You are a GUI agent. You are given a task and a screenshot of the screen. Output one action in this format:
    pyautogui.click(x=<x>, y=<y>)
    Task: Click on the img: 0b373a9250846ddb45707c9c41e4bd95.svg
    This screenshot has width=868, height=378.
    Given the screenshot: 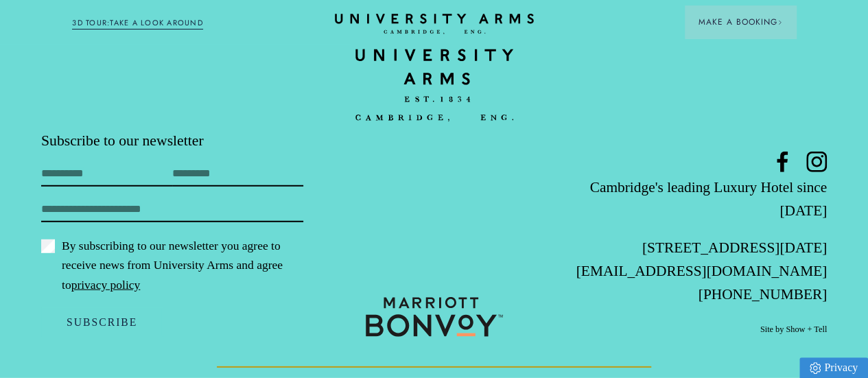 What is the action you would take?
    pyautogui.click(x=434, y=316)
    